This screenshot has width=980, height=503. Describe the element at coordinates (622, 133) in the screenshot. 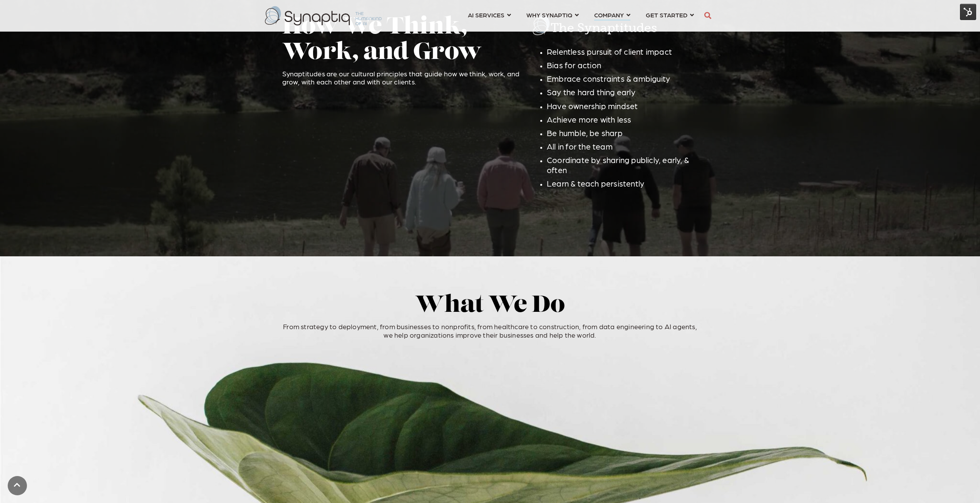

I see `p: Be humble, be sharp` at that location.